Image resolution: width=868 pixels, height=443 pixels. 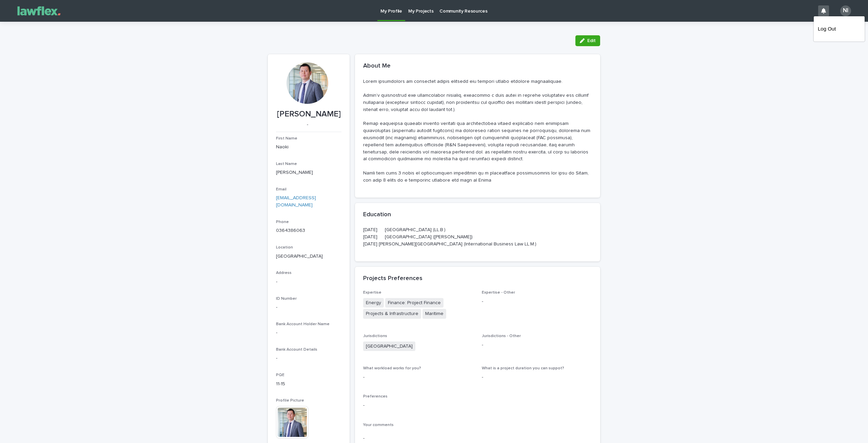 What do you see at coordinates (435, 313) in the screenshot?
I see `span: Maritime` at bounding box center [435, 313].